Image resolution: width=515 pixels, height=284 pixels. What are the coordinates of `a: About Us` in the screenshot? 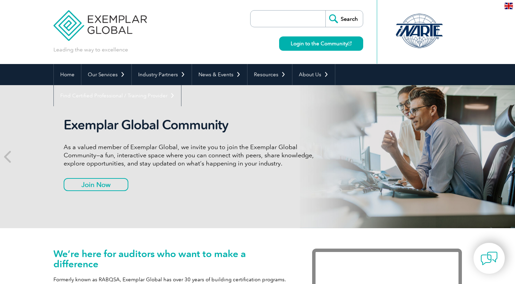 It's located at (314, 75).